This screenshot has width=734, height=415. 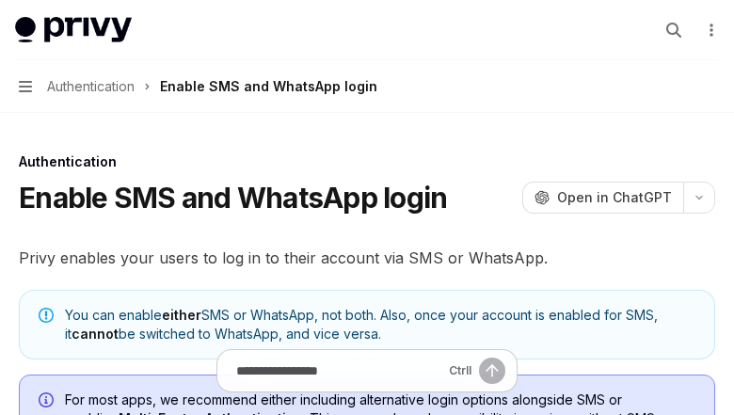 I want to click on div: Enable SMS and WhatsApp login, so click(x=268, y=87).